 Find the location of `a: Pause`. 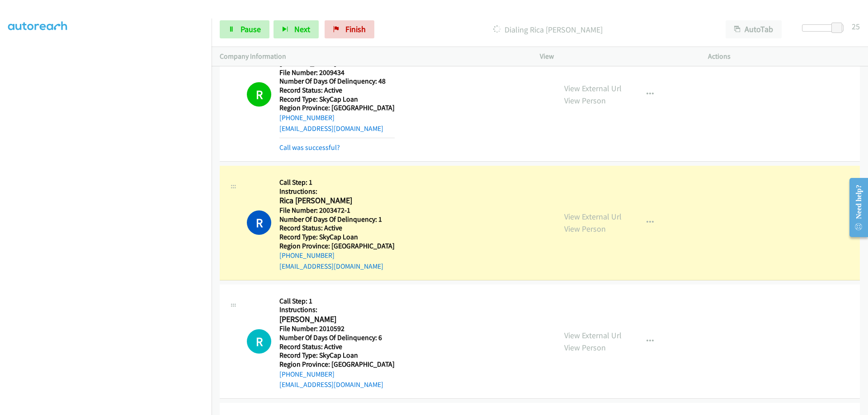

a: Pause is located at coordinates (244, 30).